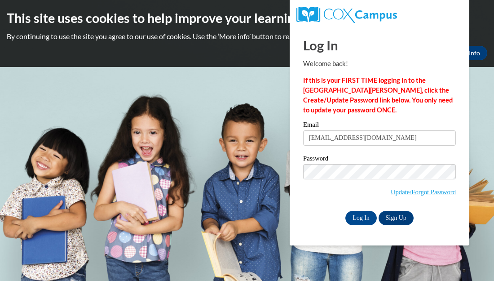 The width and height of the screenshot is (494, 281). Describe the element at coordinates (247, 18) in the screenshot. I see `h2: This site uses cookies to help improve your learning experience.` at that location.